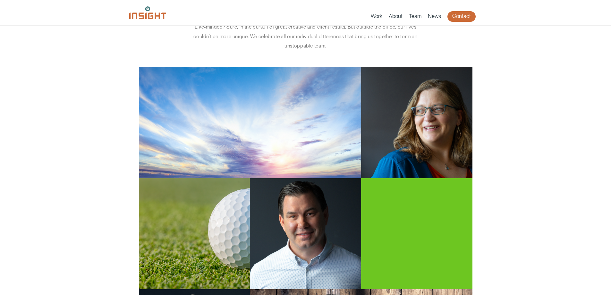 The image size is (611, 295). What do you see at coordinates (306, 122) in the screenshot?
I see `a: Jill Smith` at bounding box center [306, 122].